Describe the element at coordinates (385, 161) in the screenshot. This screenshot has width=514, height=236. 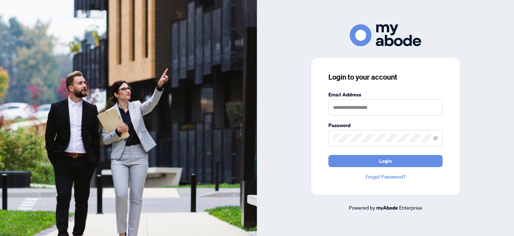
I see `span: Login` at that location.